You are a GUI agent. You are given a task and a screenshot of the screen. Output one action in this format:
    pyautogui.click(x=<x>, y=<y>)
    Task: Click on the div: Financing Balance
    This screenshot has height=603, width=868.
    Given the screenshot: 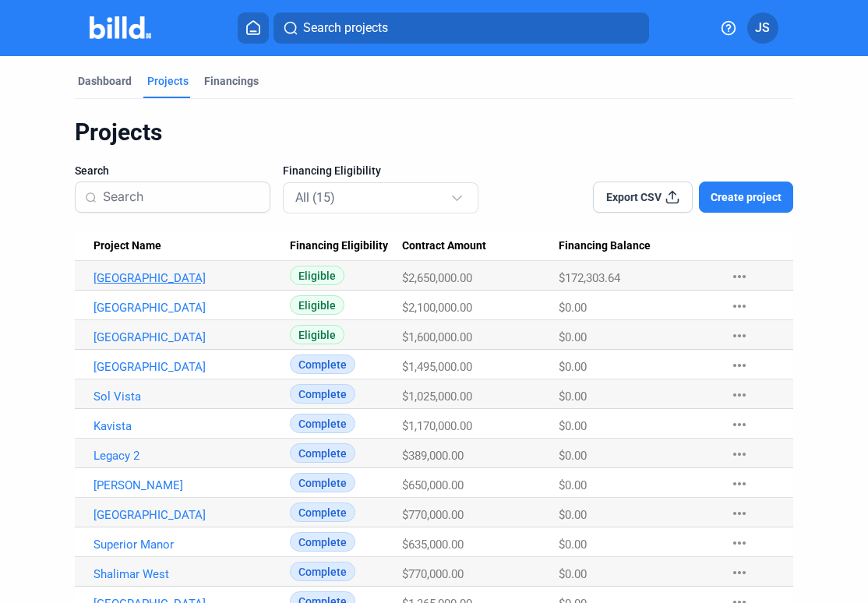 What is the action you would take?
    pyautogui.click(x=636, y=246)
    